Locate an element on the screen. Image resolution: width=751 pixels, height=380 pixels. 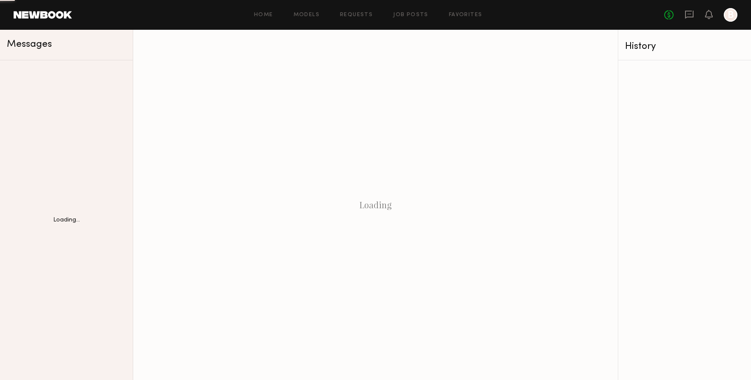
a: Requests is located at coordinates (356, 15).